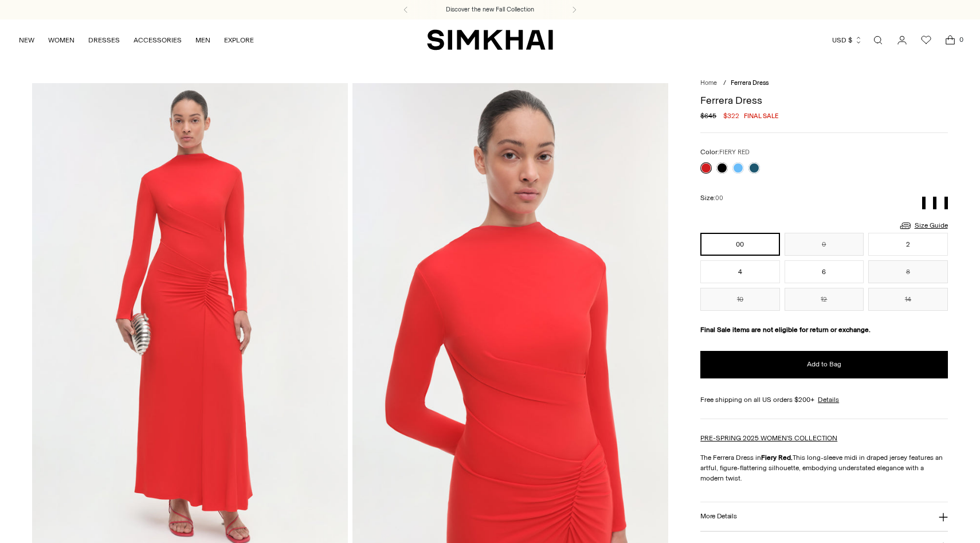 This screenshot has width=980, height=543. What do you see at coordinates (490, 40) in the screenshot?
I see `a: SIMKHAI` at bounding box center [490, 40].